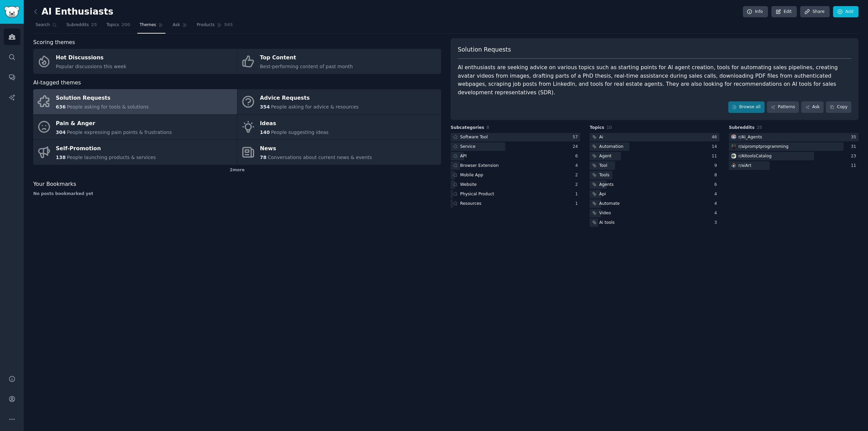 This screenshot has height=431, width=868. I want to click on span: 304, so click(61, 132).